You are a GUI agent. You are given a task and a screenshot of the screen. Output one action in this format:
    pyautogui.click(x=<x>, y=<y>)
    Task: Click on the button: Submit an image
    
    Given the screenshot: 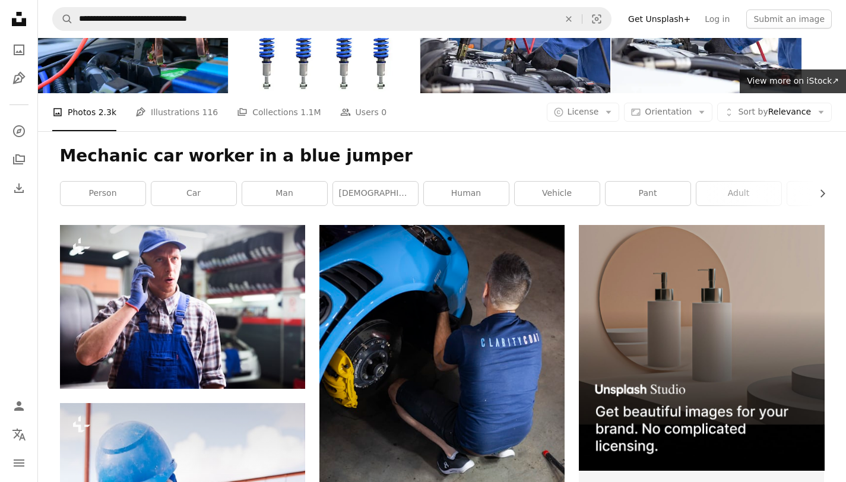 What is the action you would take?
    pyautogui.click(x=789, y=19)
    